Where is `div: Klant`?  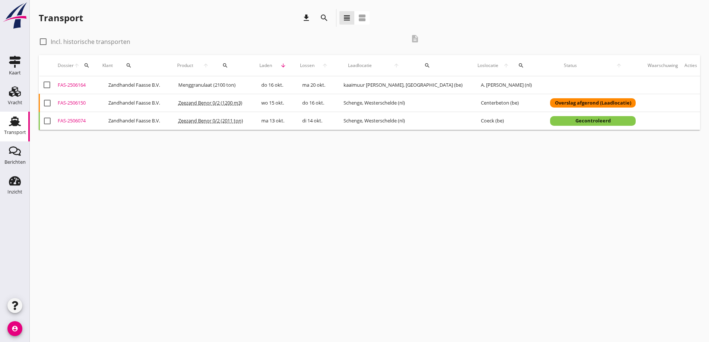
div: Klant is located at coordinates (134, 66).